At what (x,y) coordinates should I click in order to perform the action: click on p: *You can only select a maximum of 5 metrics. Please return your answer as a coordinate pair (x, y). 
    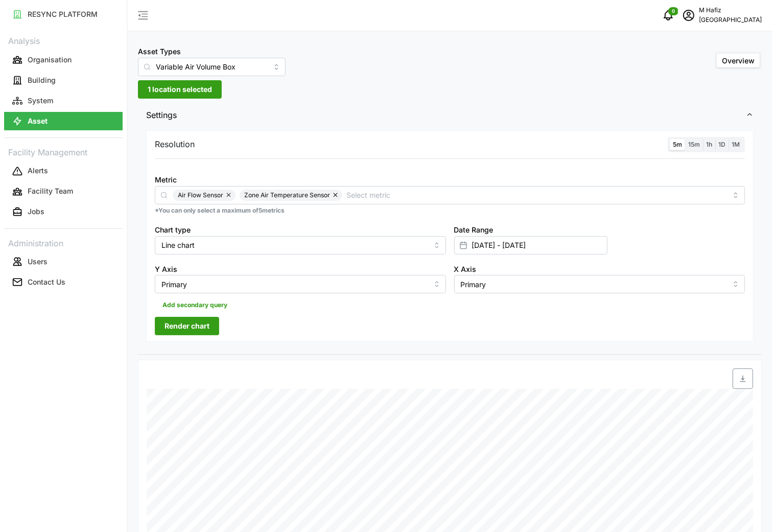
    Looking at the image, I should click on (449, 211).